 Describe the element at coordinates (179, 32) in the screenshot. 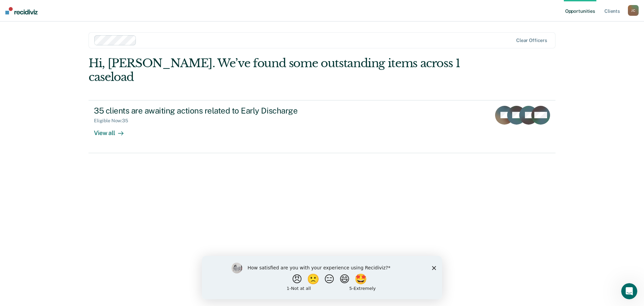

I see `div: 5 - Extremely` at that location.